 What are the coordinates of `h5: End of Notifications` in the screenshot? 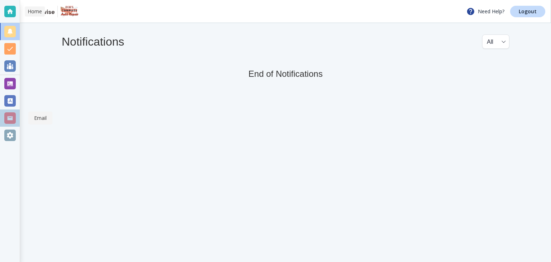 It's located at (286, 74).